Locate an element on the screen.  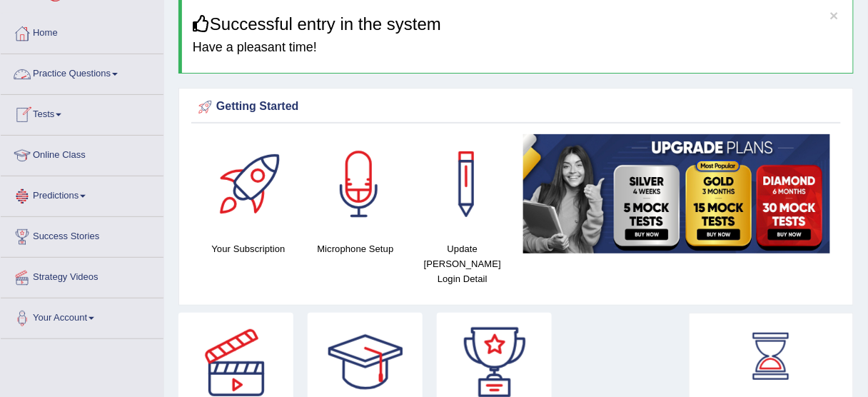
div: Getting Started is located at coordinates (516, 107).